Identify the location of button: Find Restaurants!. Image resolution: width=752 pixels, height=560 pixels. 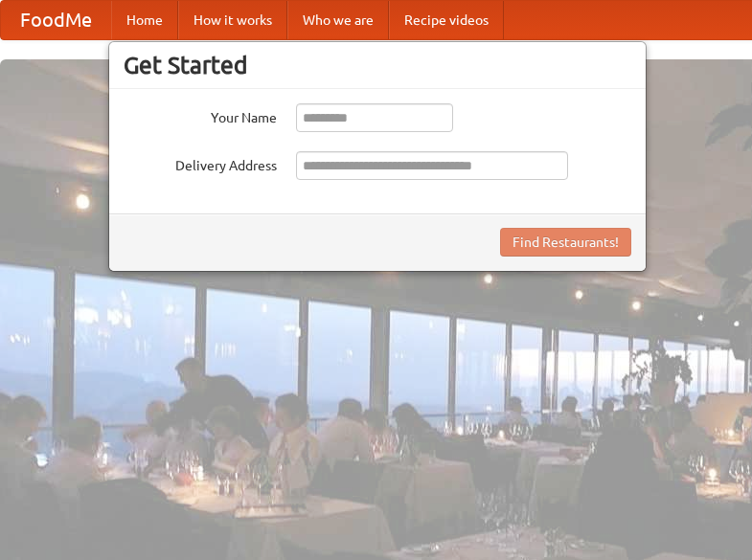
(565, 243).